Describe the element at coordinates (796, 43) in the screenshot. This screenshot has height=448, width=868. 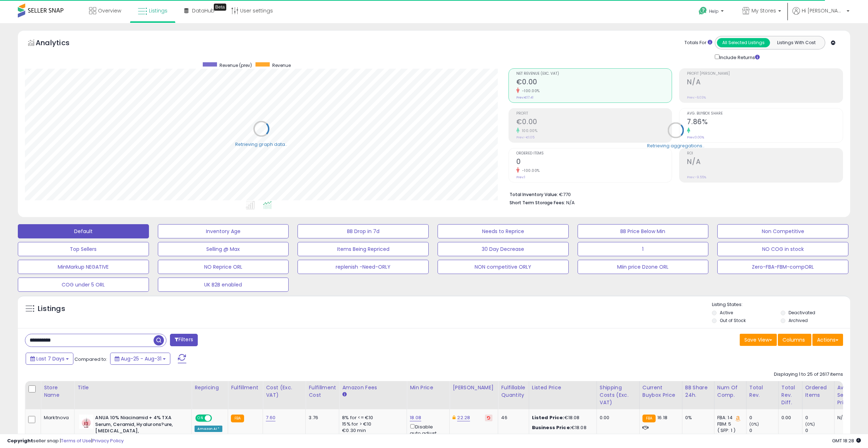
I see `button: Listings With Cost` at that location.